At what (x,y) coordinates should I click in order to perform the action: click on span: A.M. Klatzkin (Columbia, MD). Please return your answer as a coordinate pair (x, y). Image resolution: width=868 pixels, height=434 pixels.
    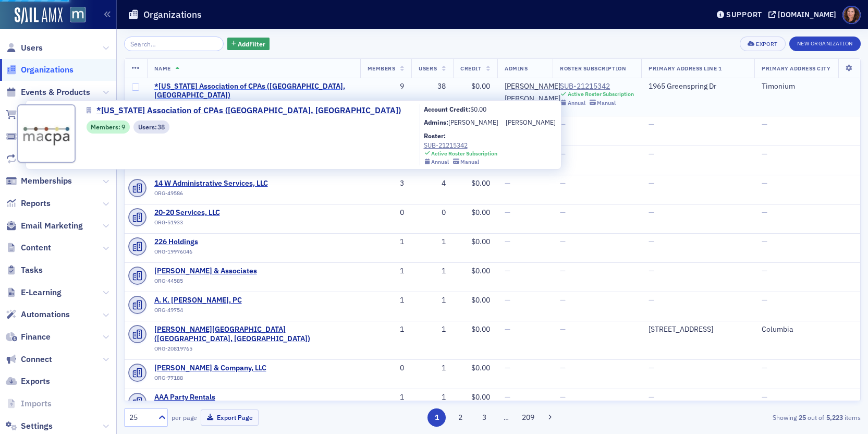
    Looking at the image, I should click on (253, 334).